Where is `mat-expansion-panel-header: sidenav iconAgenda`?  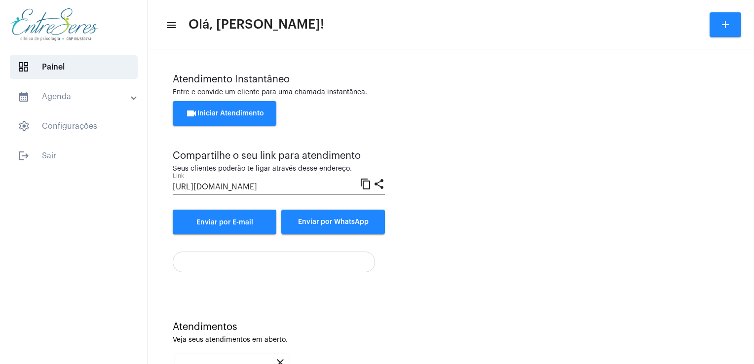
mat-expansion-panel-header: sidenav iconAgenda is located at coordinates (77, 97).